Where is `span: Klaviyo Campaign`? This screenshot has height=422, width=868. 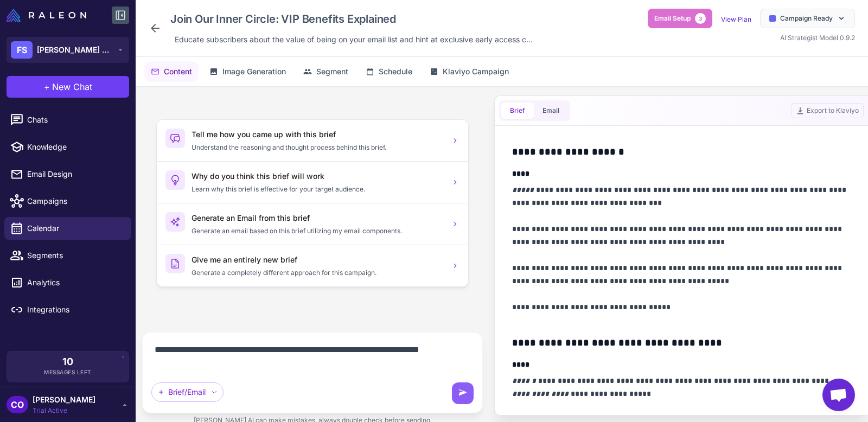
span: Klaviyo Campaign is located at coordinates (476, 72).